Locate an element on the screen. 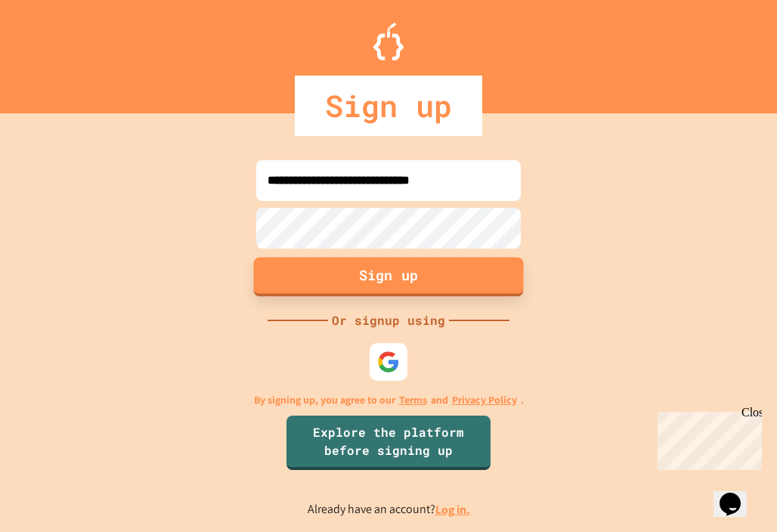  a: Explore the platform before signing up is located at coordinates (388, 442).